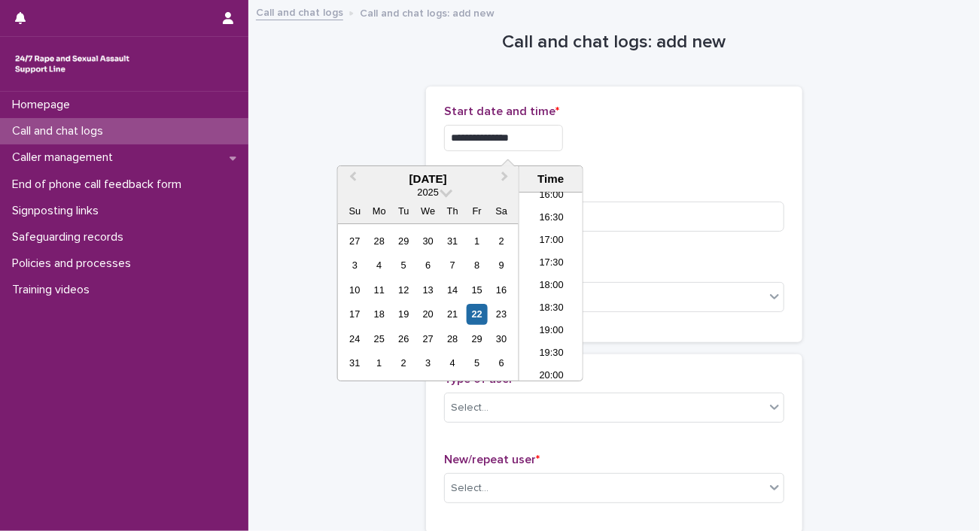  Describe the element at coordinates (501, 111) in the screenshot. I see `span: Start date and time` at that location.